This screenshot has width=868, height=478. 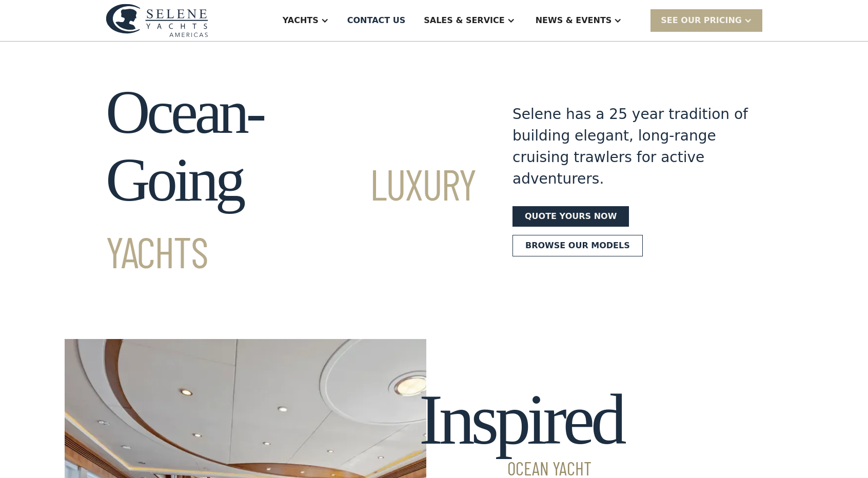 I want to click on img: logo, so click(x=157, y=20).